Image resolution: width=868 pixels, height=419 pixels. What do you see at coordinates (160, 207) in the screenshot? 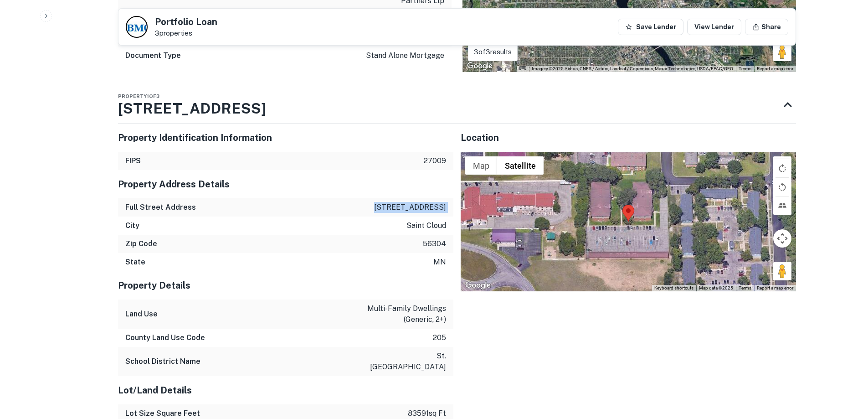
I see `h6: Full Street Address` at bounding box center [160, 207].